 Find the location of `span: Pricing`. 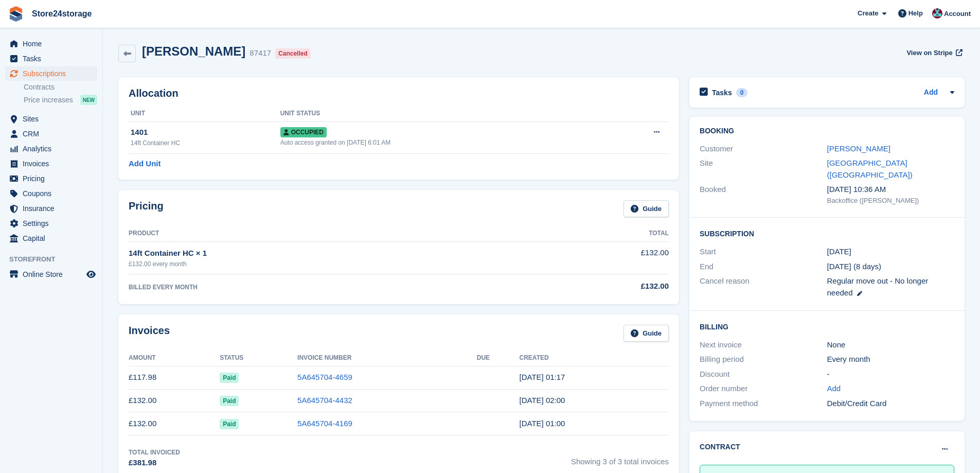

span: Pricing is located at coordinates (53, 179).